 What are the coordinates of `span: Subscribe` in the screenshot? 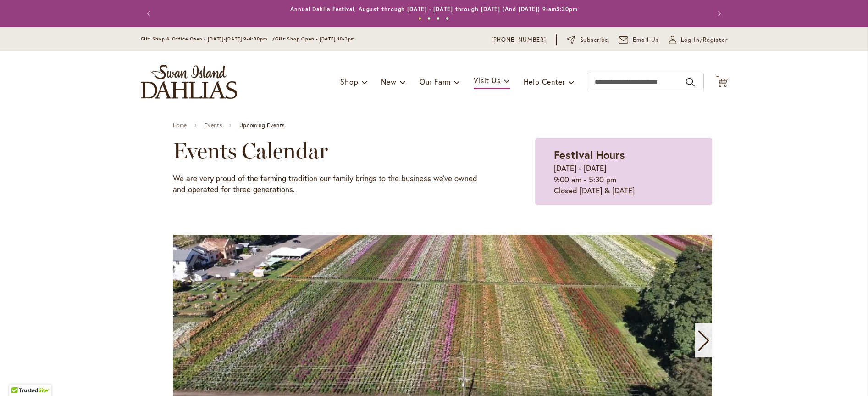 It's located at (594, 40).